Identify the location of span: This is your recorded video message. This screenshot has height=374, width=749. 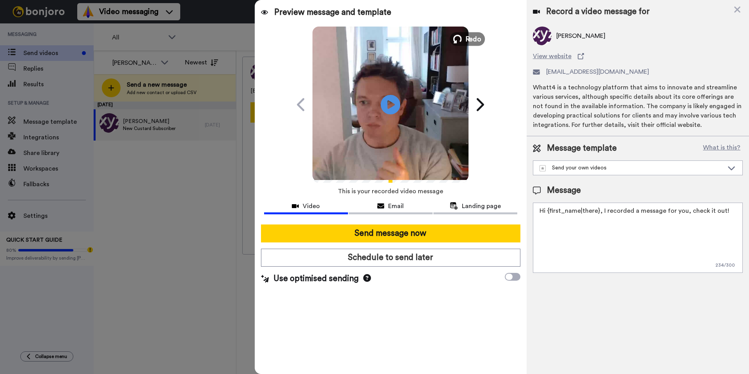
(391, 191).